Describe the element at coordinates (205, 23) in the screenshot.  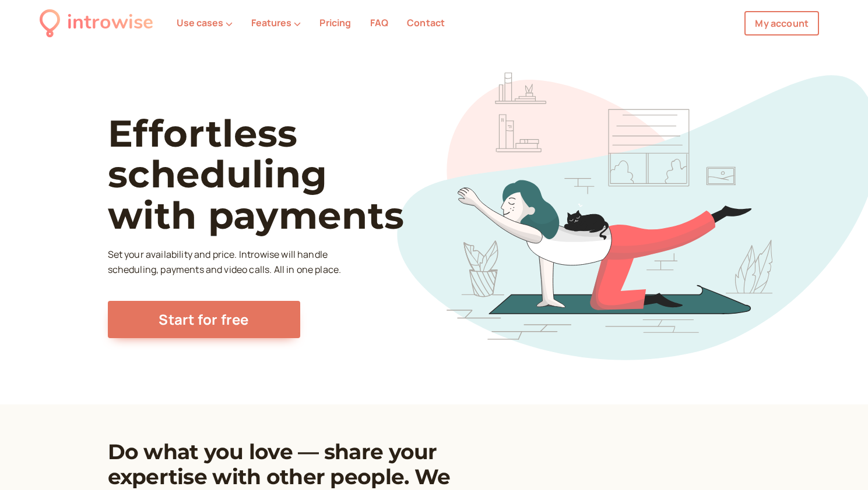
I see `button: Use cases` at that location.